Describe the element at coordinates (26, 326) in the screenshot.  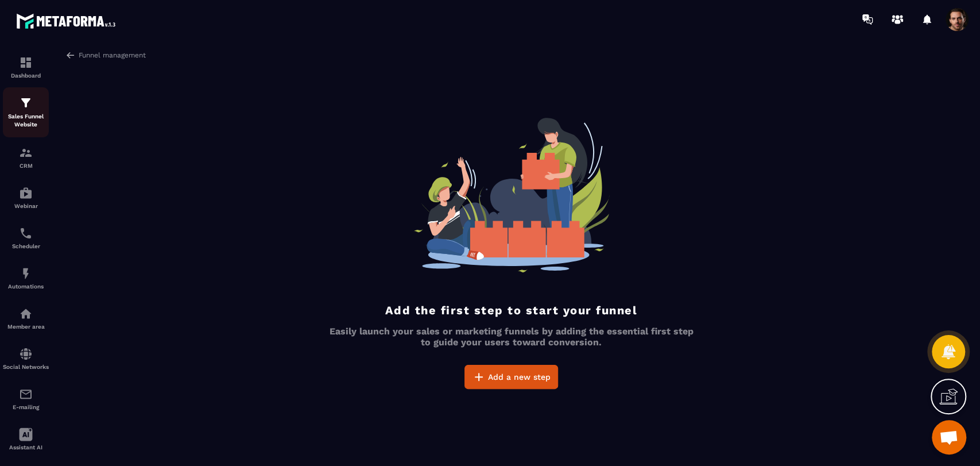
I see `p: Member area` at that location.